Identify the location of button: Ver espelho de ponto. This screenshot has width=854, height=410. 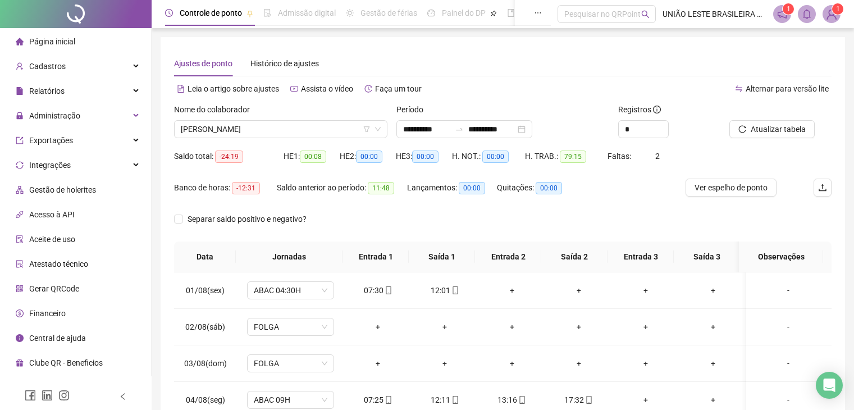
(731, 188).